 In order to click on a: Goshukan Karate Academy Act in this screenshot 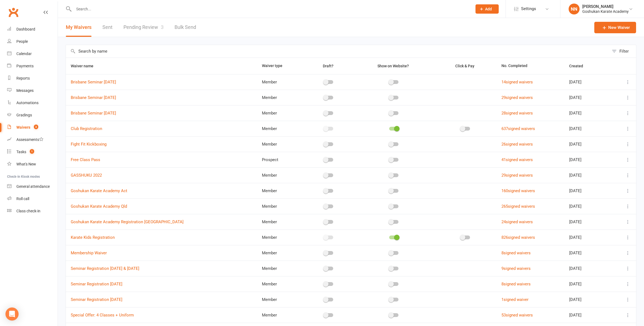, I will do `click(99, 191)`.